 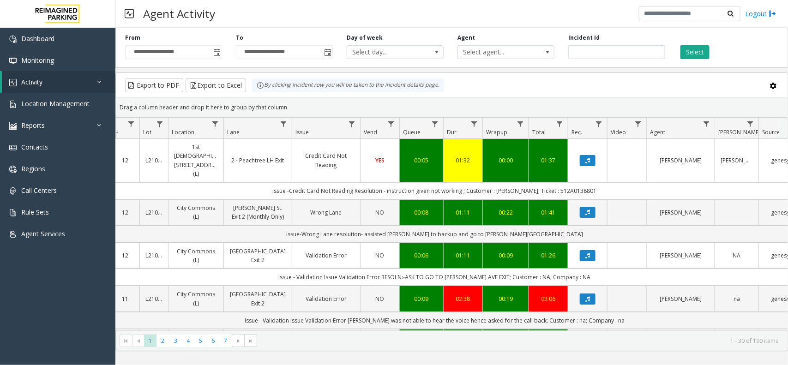 I want to click on span: Source, so click(x=771, y=132).